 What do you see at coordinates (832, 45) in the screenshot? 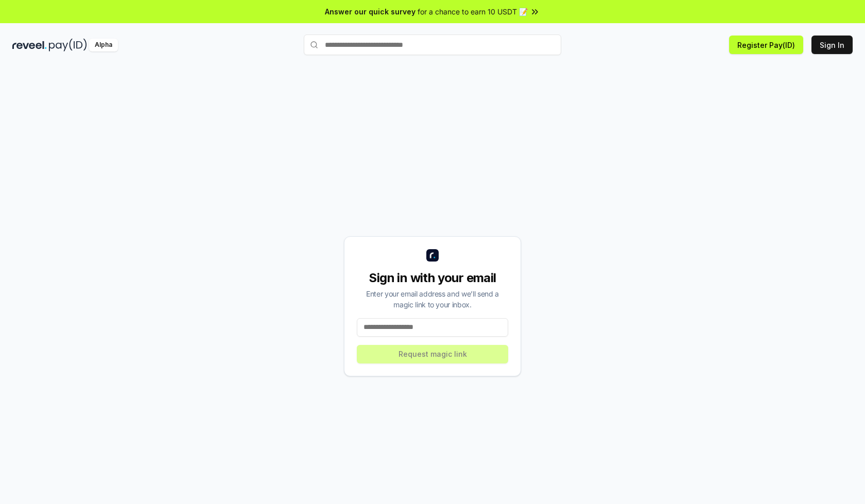
I see `button: Sign In` at bounding box center [832, 45].